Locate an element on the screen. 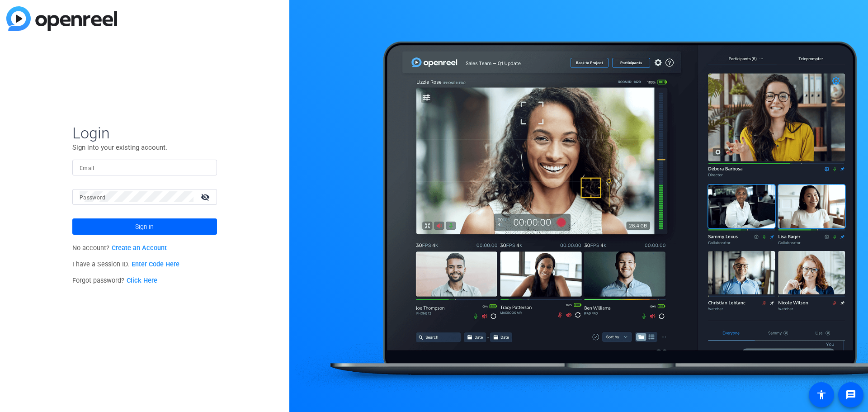 Image resolution: width=868 pixels, height=412 pixels. span: No account? is located at coordinates (119, 248).